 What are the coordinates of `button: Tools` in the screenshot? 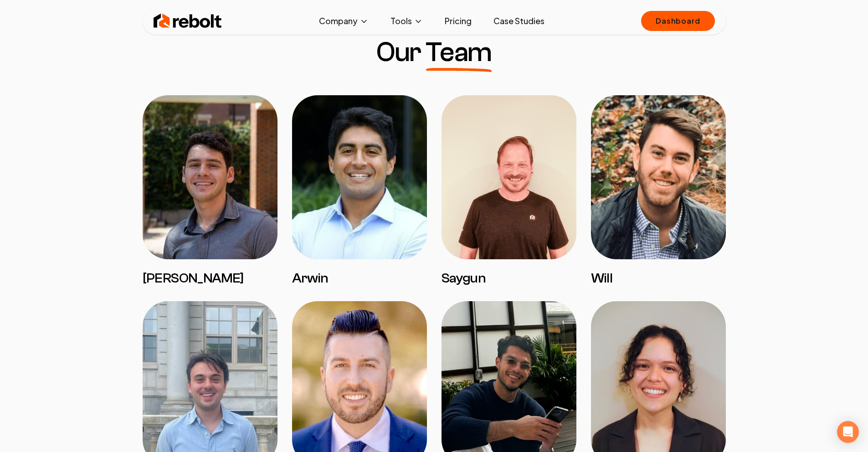 It's located at (406, 21).